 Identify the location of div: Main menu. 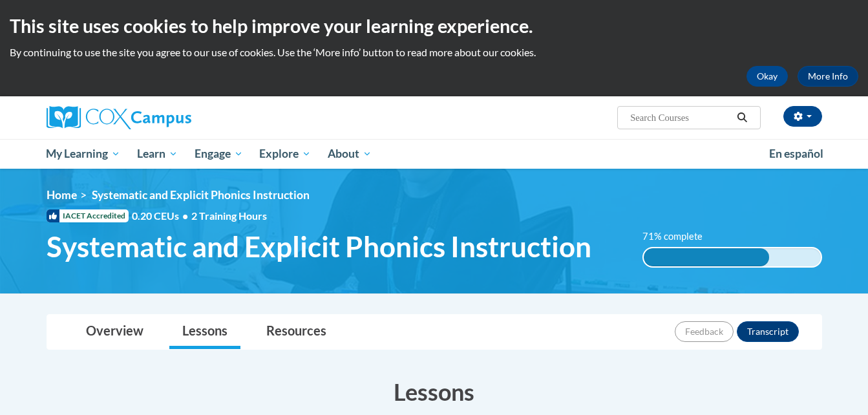
(434, 154).